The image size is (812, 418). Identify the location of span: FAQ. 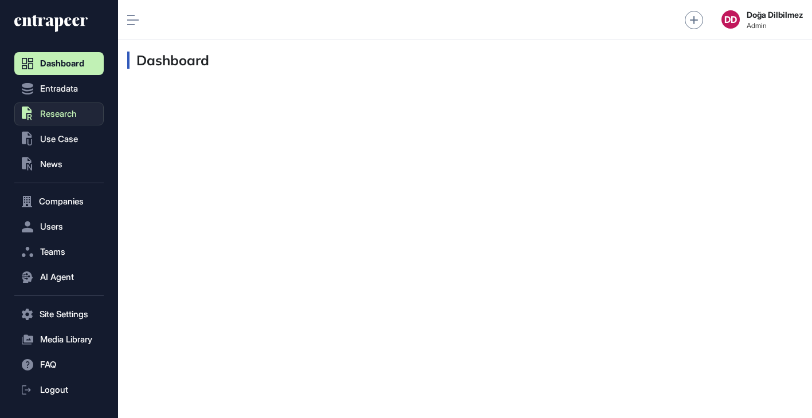
(48, 365).